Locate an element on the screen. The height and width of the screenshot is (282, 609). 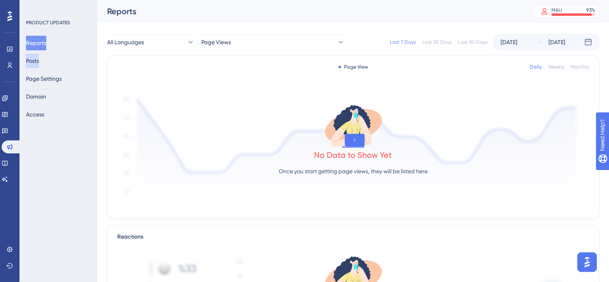
div: Page View is located at coordinates (353, 67).